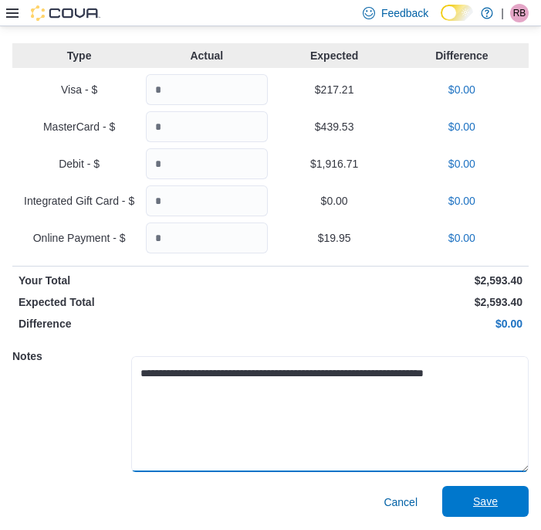 This screenshot has height=530, width=541. I want to click on p: Online Payment - $, so click(79, 238).